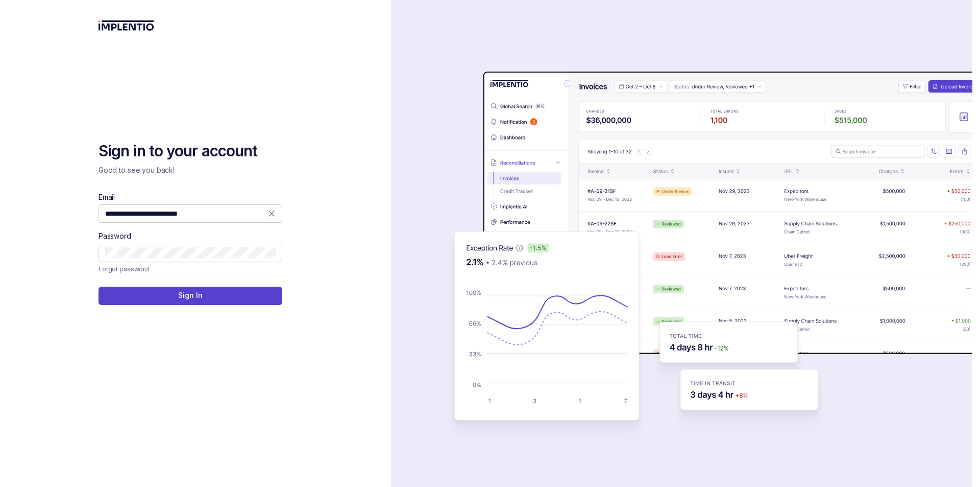  What do you see at coordinates (115, 236) in the screenshot?
I see `label: Password` at bounding box center [115, 236].